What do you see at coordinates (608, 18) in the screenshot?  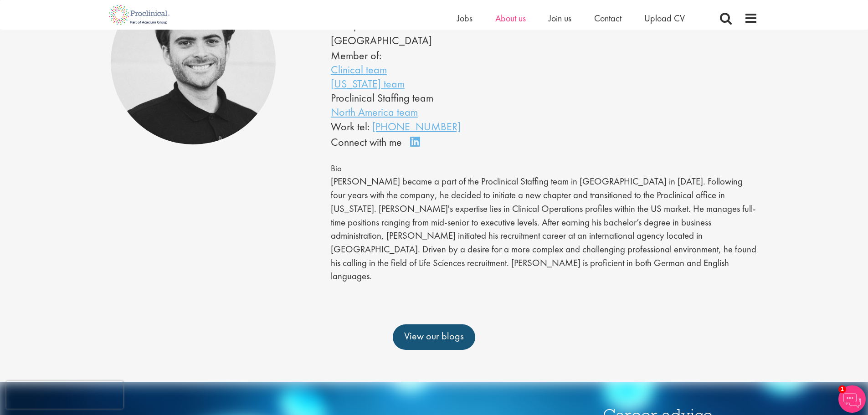 I see `span: Contact` at bounding box center [608, 18].